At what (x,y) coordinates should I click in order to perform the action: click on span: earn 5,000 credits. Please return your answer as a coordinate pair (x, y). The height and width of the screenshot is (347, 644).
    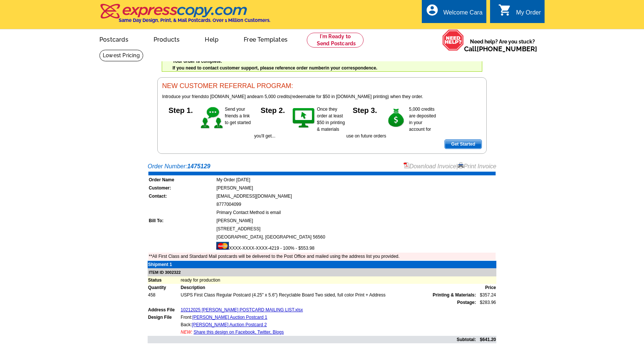
    Looking at the image, I should click on (272, 97).